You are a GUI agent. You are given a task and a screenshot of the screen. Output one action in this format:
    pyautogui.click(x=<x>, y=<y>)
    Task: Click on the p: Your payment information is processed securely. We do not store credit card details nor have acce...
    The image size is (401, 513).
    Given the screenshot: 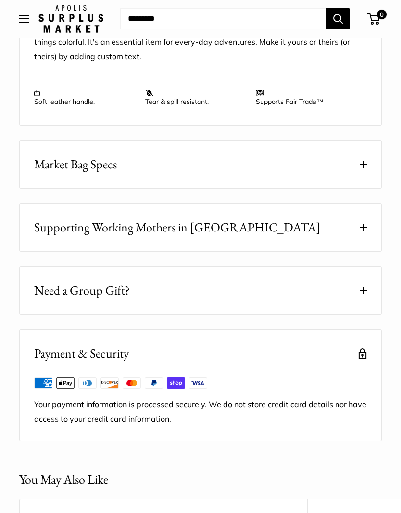 What is the action you would take?
    pyautogui.click(x=201, y=412)
    